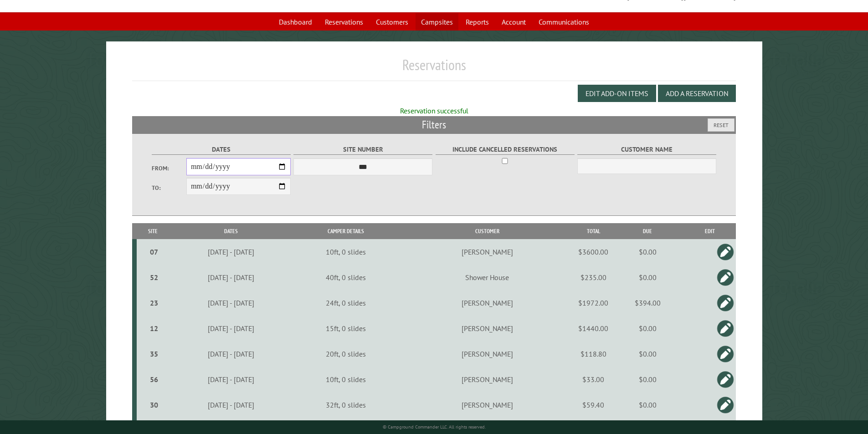 The height and width of the screenshot is (434, 868). What do you see at coordinates (593, 302) in the screenshot?
I see `td: $1972.00` at bounding box center [593, 302].